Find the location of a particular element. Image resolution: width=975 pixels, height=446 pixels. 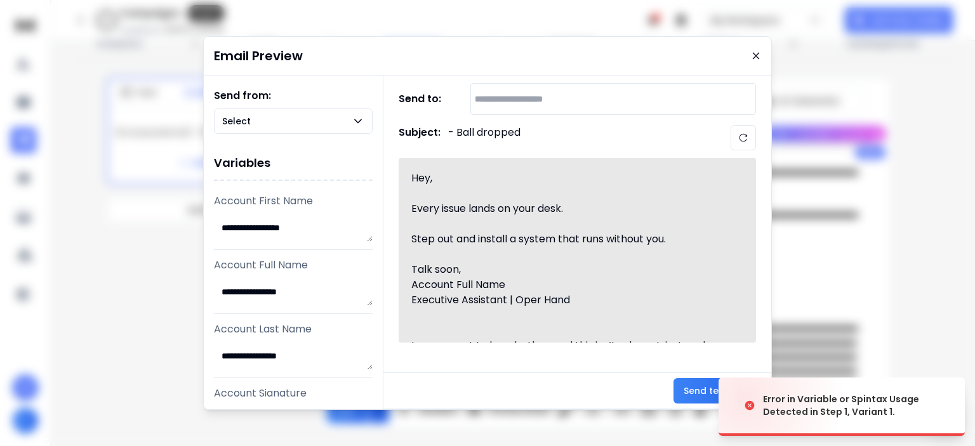

div: I never want to be a bother, and this isn’t relevant, just reply and I’ll step back politely. is located at coordinates (570, 354).